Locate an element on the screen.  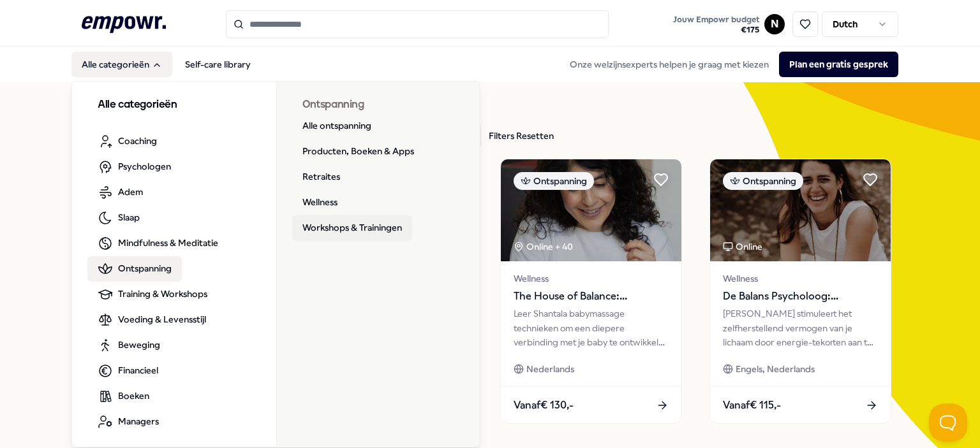
a: Boeken is located at coordinates (123, 397).